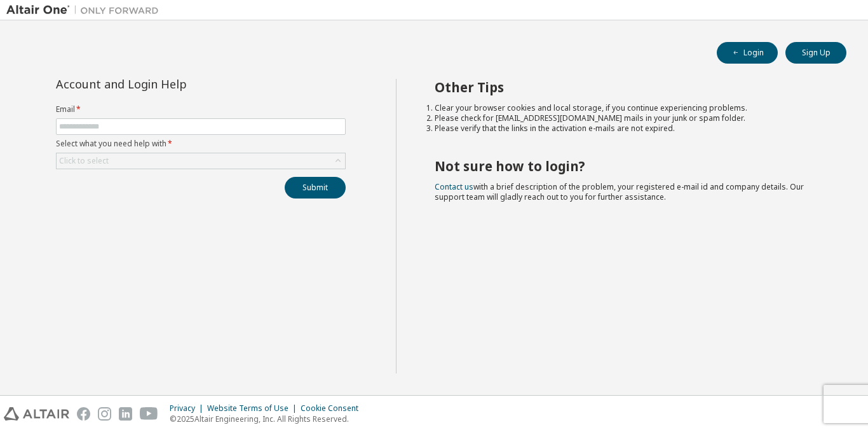 This screenshot has width=868, height=432. Describe the element at coordinates (86, 10) in the screenshot. I see `img: Altair One` at that location.